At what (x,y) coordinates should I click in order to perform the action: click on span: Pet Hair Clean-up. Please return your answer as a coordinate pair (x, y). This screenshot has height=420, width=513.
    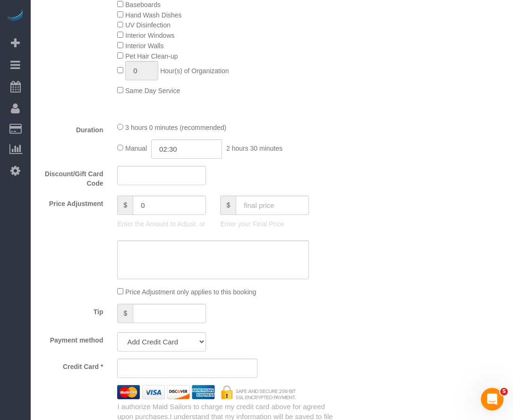
    Looking at the image, I should click on (151, 56).